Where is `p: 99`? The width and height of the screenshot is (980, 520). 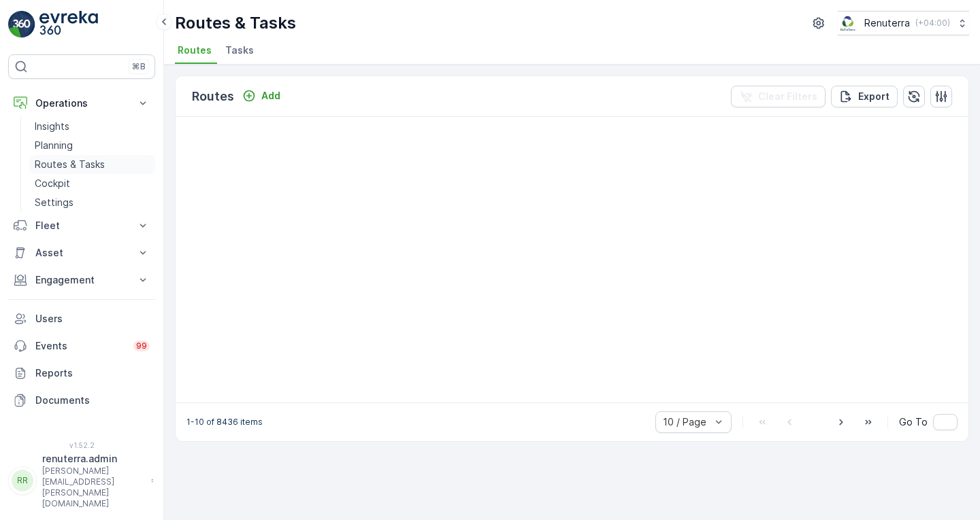 p: 99 is located at coordinates (142, 346).